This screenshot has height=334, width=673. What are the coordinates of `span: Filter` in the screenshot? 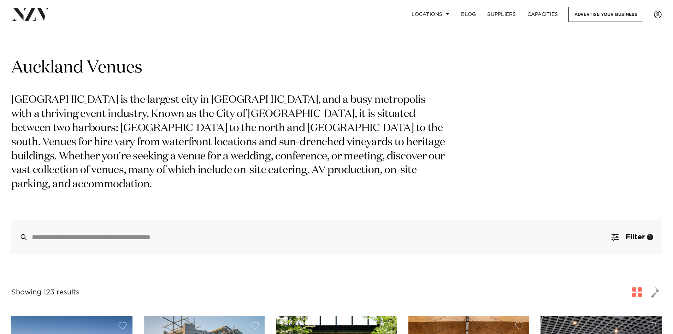 It's located at (635, 237).